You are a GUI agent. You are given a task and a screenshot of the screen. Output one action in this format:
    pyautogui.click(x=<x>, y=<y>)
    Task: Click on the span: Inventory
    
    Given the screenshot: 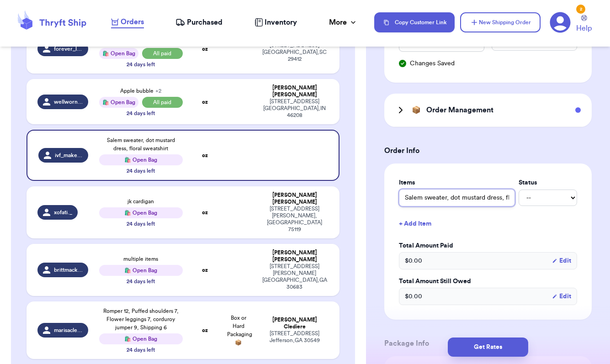 What is the action you would take?
    pyautogui.click(x=281, y=22)
    